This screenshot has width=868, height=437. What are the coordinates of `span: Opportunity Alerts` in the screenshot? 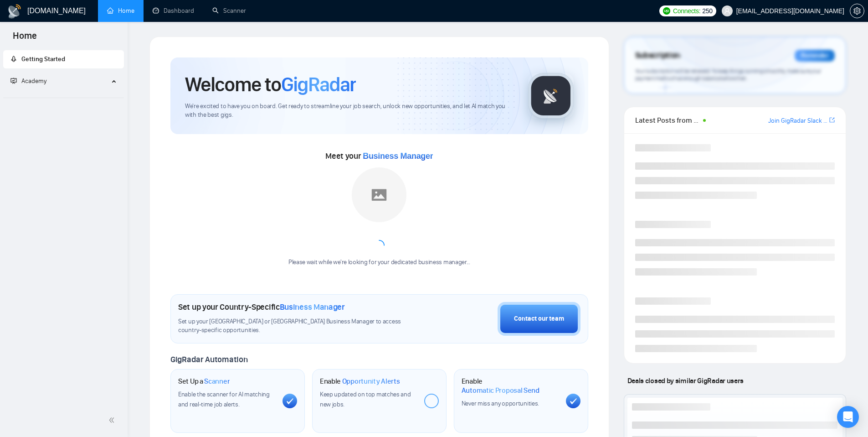 It's located at (371, 381).